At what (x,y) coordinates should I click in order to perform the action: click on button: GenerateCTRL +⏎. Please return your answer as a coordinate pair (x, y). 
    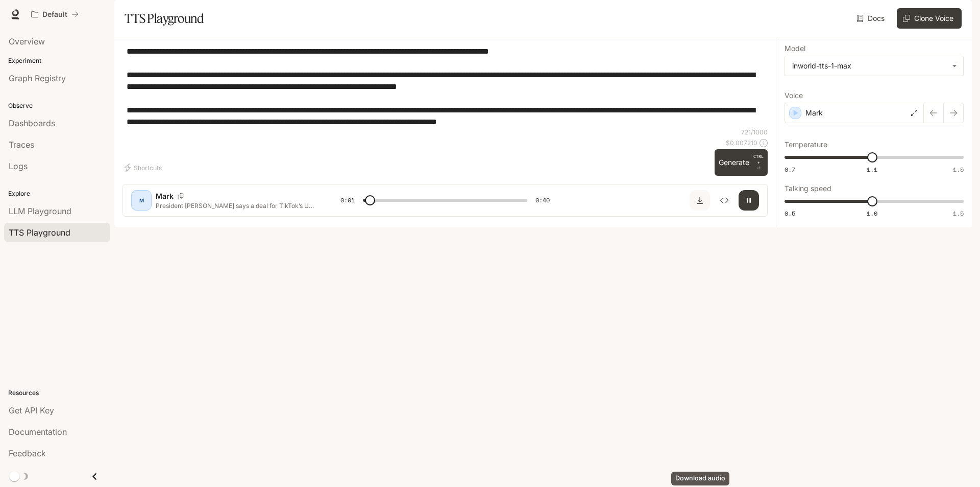
    Looking at the image, I should click on (741, 163).